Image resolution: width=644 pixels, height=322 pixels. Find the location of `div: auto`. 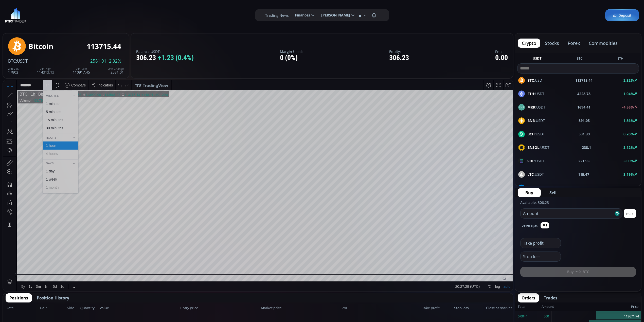

div: auto is located at coordinates (504, 206).